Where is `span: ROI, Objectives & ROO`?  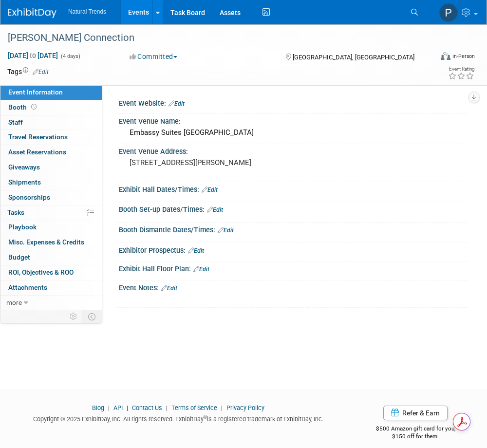
span: ROI, Objectives & ROO is located at coordinates (41, 272).